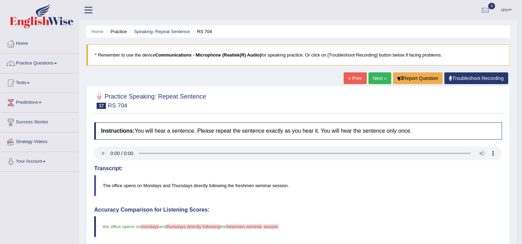 The height and width of the screenshot is (244, 522). Describe the element at coordinates (298, 55) in the screenshot. I see `blockquote: * Remember to use the device for speaking practice. Or click on [Troubleshoot Recording] button b...` at that location.